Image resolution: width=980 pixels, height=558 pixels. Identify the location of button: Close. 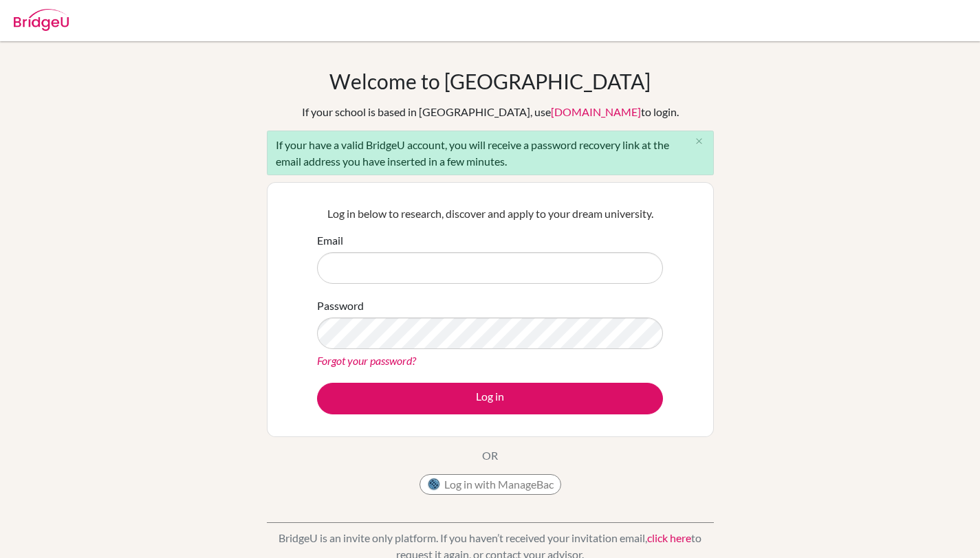
(699, 141).